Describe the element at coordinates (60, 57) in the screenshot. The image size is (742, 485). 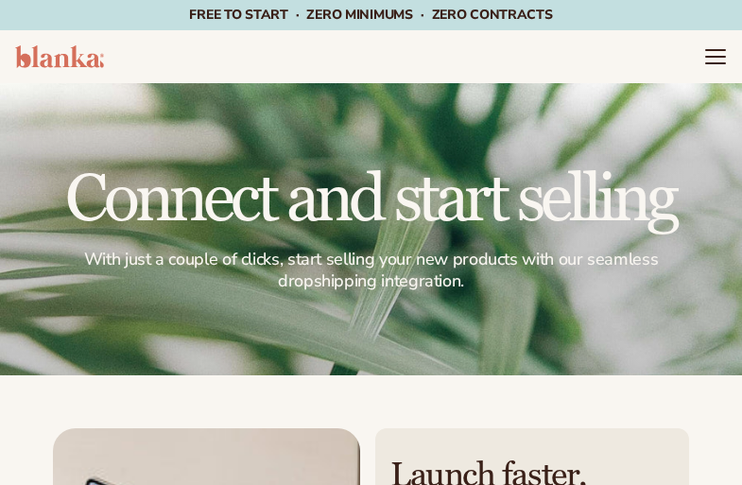
I see `a: logo` at that location.